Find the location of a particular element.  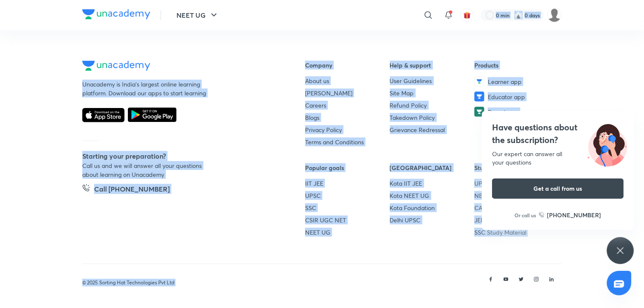

a: CA Foundation Study Material is located at coordinates (517, 208).